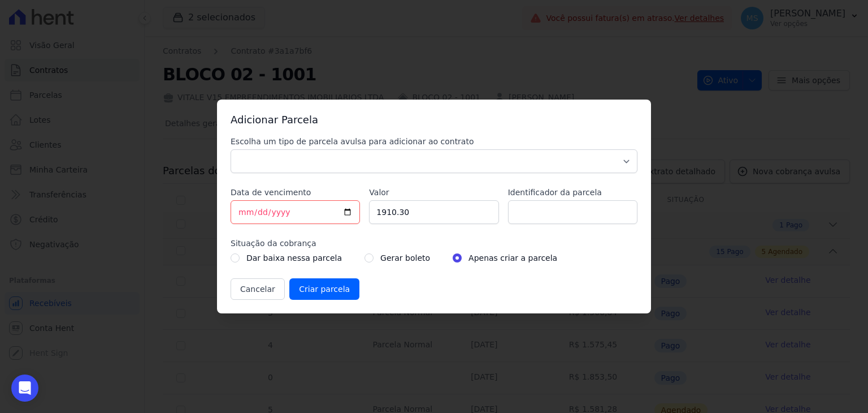  I want to click on label: Escolha um tipo de parcela avulsa para adicionar ao contrato, so click(434, 142).